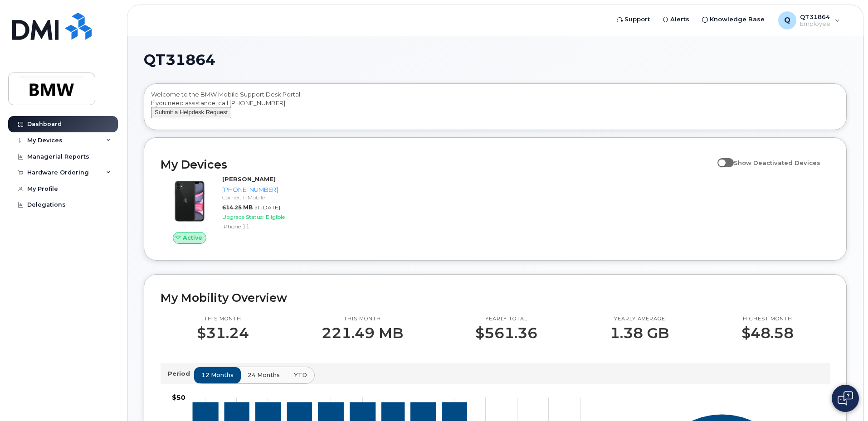 The image size is (868, 421). Describe the element at coordinates (193, 238) in the screenshot. I see `span: Active` at that location.